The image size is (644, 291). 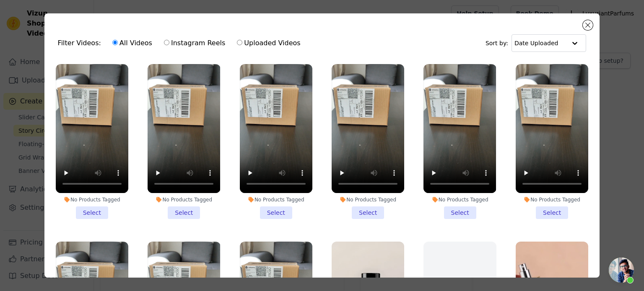 I want to click on div: Filter Videos:, so click(x=182, y=43).